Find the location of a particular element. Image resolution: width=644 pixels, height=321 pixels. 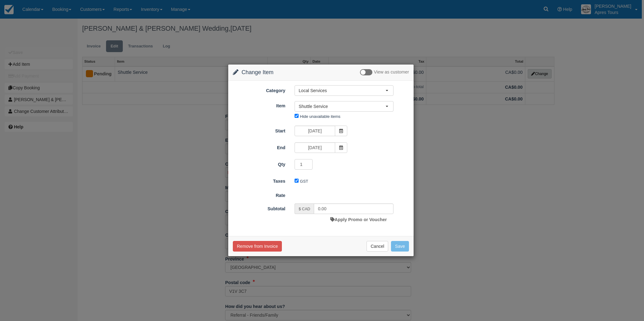

span: Shuttle Service is located at coordinates (342, 107).